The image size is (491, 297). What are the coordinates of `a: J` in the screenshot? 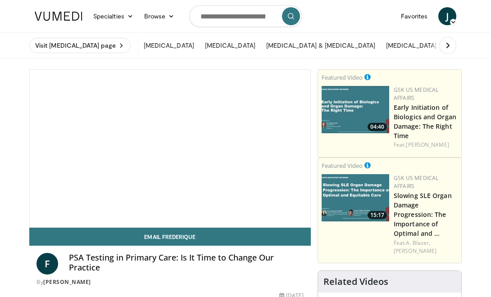 It's located at (447, 16).